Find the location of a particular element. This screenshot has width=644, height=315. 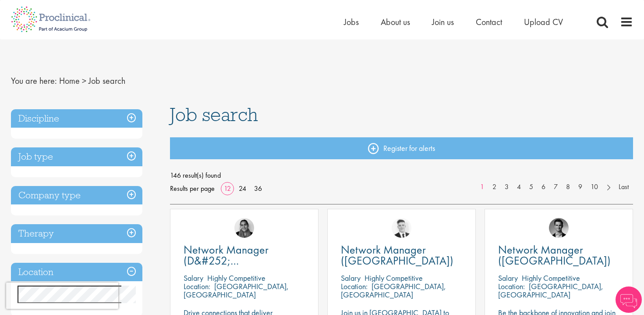

a: Max Slevogt is located at coordinates (559, 228).